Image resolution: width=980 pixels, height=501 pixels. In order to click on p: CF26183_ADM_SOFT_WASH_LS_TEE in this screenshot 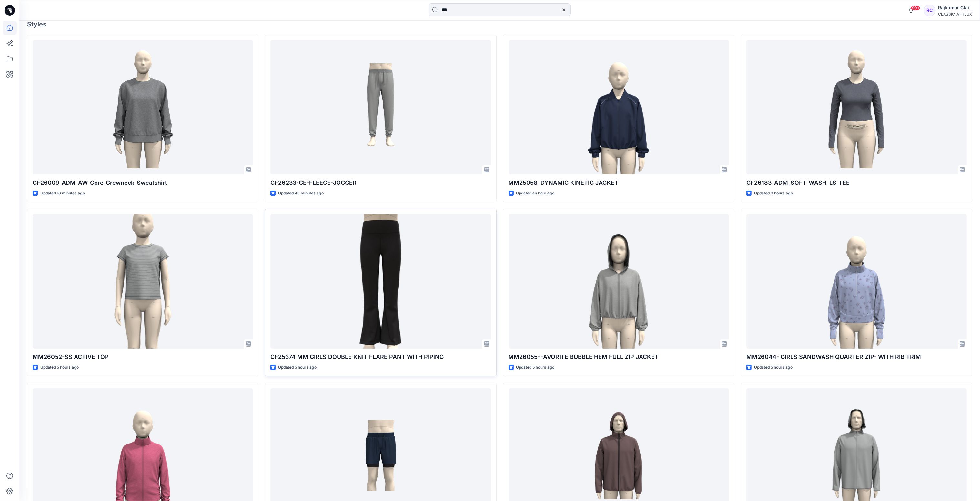, I will do `click(856, 183)`.